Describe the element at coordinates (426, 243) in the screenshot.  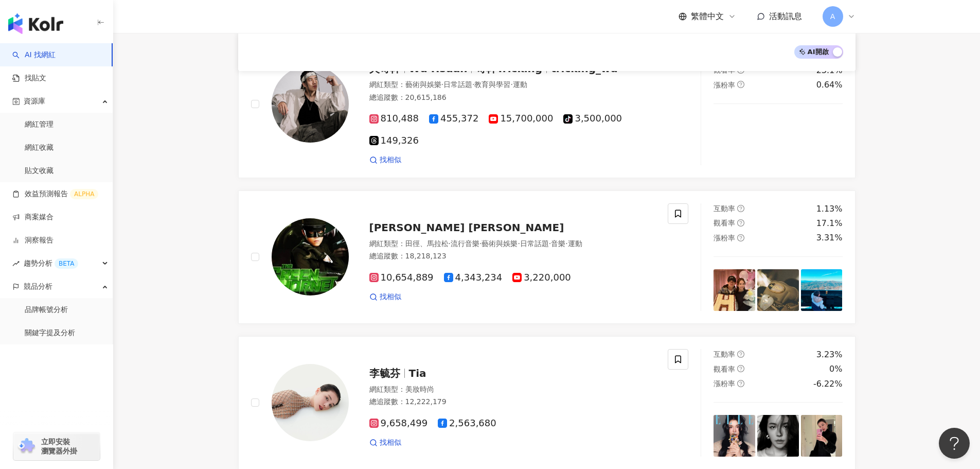
I see `span: 田徑、馬拉松` at that location.